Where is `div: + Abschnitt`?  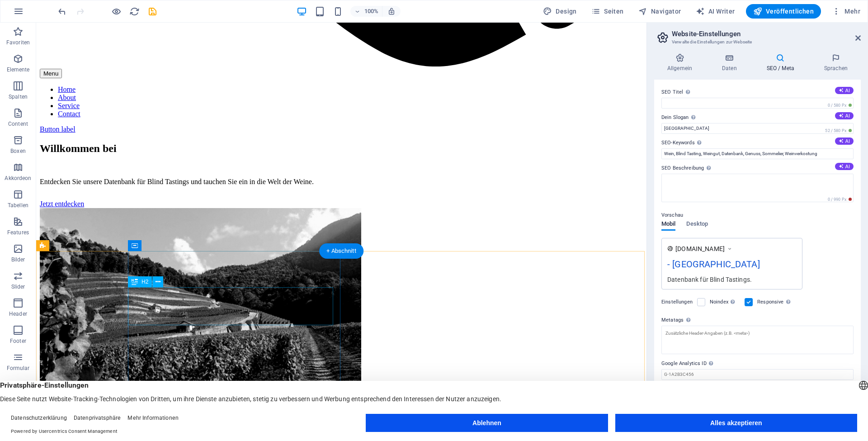
div: + Abschnitt is located at coordinates (341, 251).